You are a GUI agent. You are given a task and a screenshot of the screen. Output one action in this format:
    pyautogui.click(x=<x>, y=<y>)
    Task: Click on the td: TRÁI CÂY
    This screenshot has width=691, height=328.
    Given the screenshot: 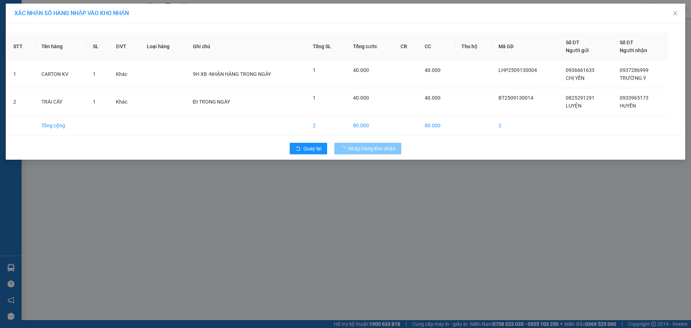 What is the action you would take?
    pyautogui.click(x=61, y=102)
    